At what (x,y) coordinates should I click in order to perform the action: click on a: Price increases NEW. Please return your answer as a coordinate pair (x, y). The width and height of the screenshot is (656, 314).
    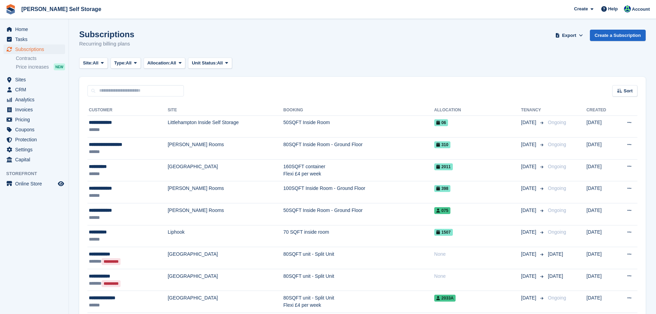
    Looking at the image, I should click on (40, 67).